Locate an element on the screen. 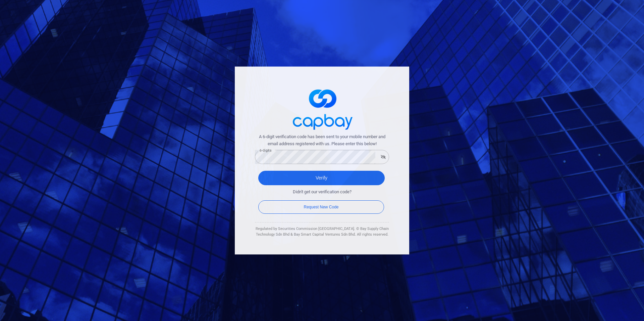  button: Verify is located at coordinates (322, 177).